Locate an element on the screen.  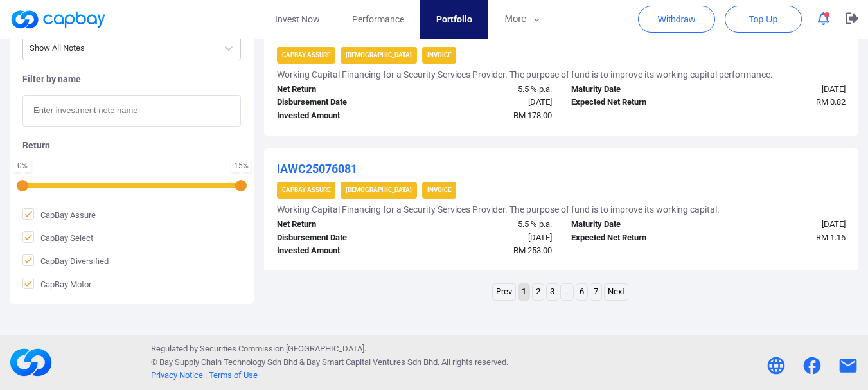
a: Terms of Use is located at coordinates (233, 374).